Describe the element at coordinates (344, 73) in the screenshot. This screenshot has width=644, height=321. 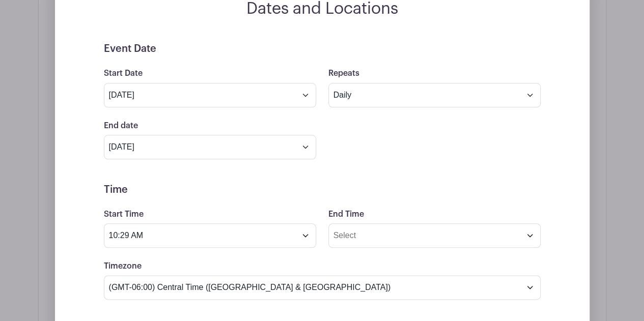
I see `label: Repeats` at that location.